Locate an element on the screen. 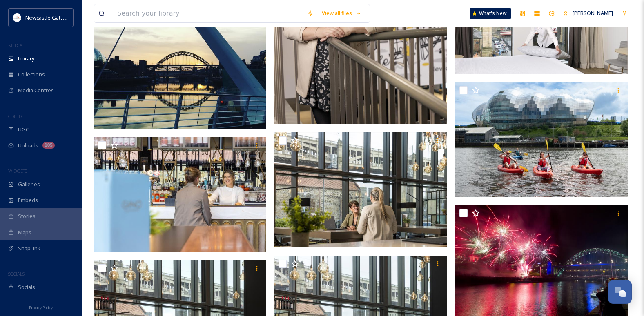 This screenshot has height=316, width=644. div: What's New is located at coordinates (491, 13).